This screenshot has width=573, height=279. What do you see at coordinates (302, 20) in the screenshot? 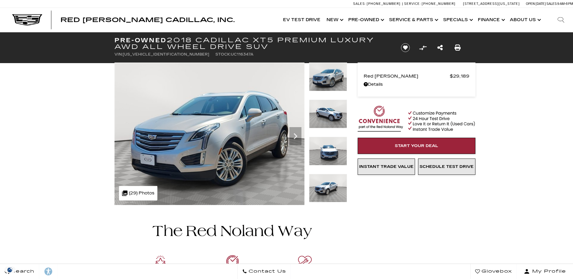
I see `a: EV Test Drive` at bounding box center [302, 20].